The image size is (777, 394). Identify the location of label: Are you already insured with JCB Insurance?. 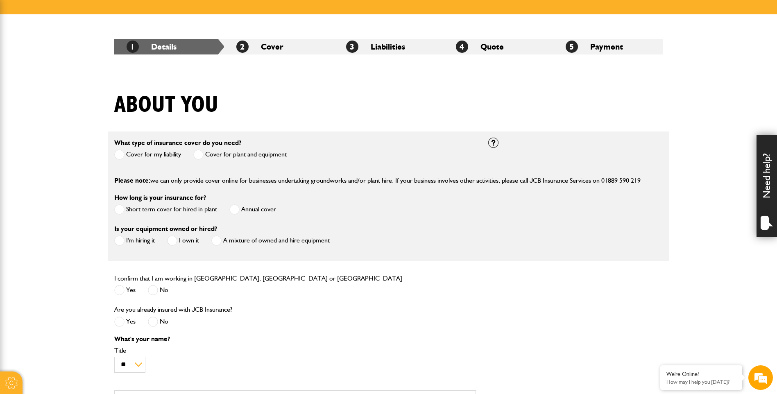
(173, 310).